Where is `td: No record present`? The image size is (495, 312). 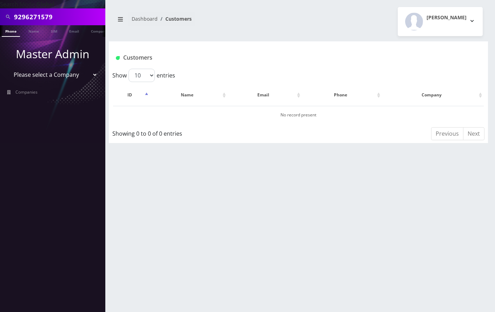 td: No record present is located at coordinates (298, 115).